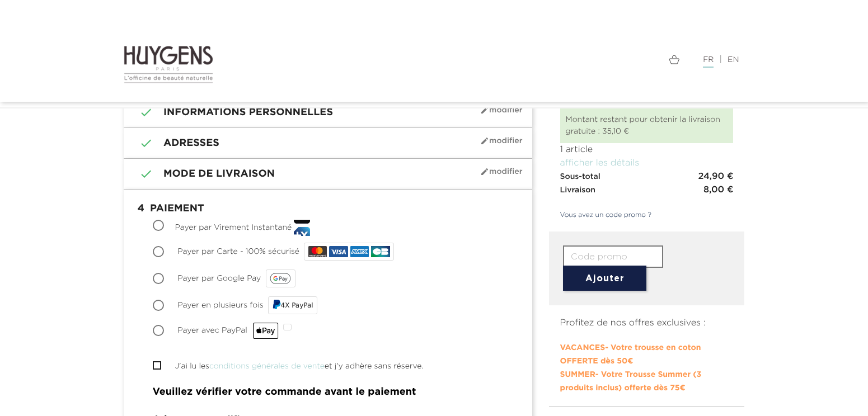 The image size is (868, 416). Describe the element at coordinates (715, 176) in the screenshot. I see `span: 24,90 €` at that location.